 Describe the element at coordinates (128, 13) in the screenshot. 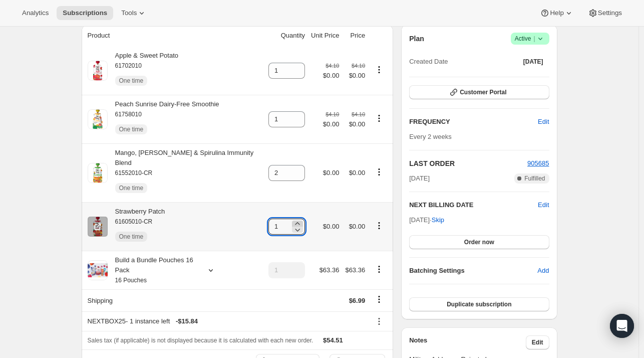

I see `span: Tools` at that location.